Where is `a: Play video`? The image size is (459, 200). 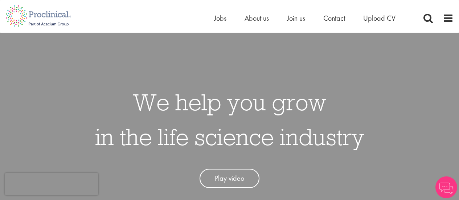 a: Play video is located at coordinates (229, 178).